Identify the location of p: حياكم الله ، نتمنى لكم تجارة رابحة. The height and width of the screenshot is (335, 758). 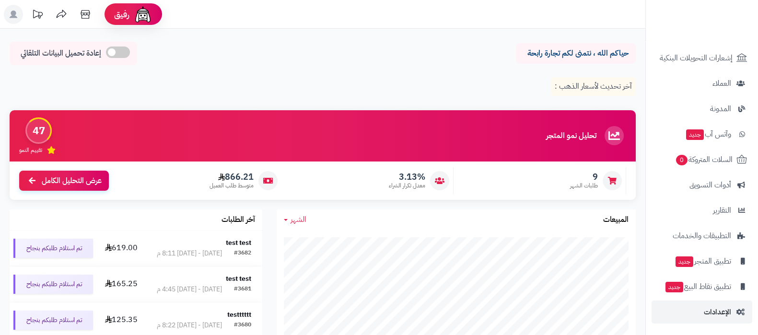
(576, 53).